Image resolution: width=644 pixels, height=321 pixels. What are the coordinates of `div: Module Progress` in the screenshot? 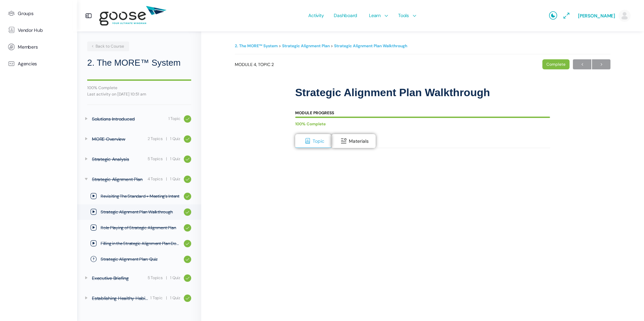 It's located at (315, 113).